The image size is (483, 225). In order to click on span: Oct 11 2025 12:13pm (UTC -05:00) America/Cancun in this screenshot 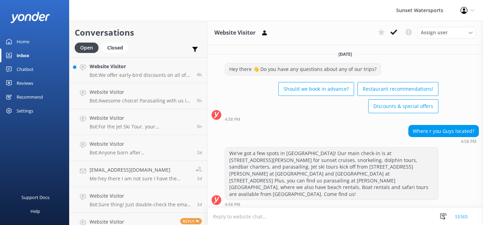, I will do `click(199, 178)`.